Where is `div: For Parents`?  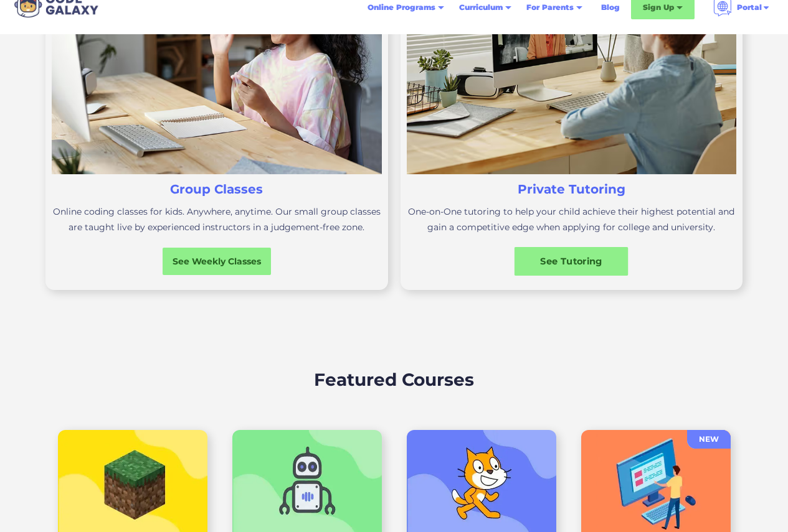
div: For Parents is located at coordinates (550, 8).